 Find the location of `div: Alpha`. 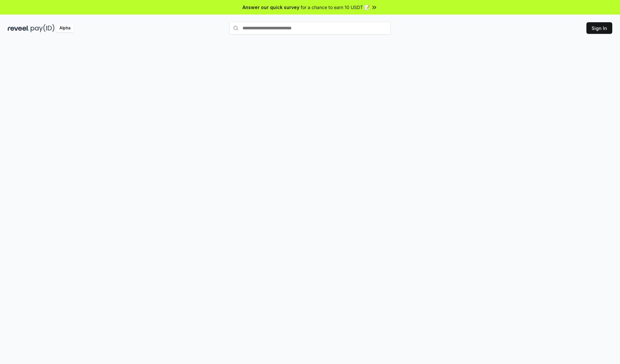

div: Alpha is located at coordinates (65, 28).